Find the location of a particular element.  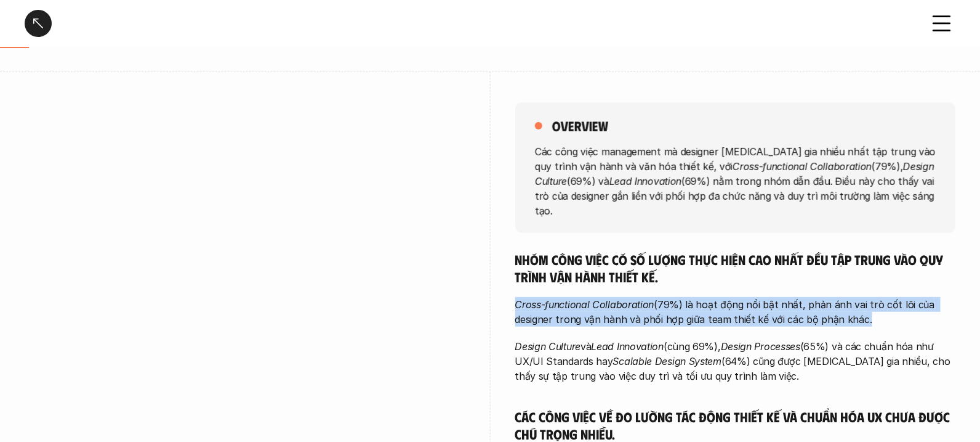

h5: overview is located at coordinates (580, 126).